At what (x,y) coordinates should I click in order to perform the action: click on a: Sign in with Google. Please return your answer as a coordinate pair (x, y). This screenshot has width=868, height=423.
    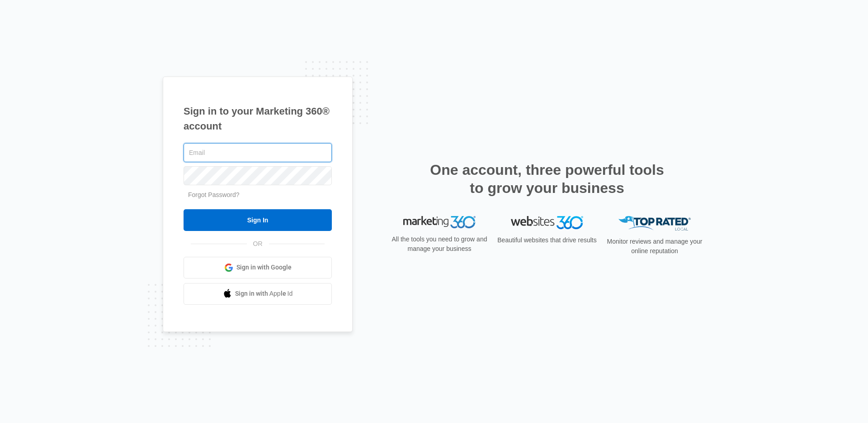
    Looking at the image, I should click on (258, 268).